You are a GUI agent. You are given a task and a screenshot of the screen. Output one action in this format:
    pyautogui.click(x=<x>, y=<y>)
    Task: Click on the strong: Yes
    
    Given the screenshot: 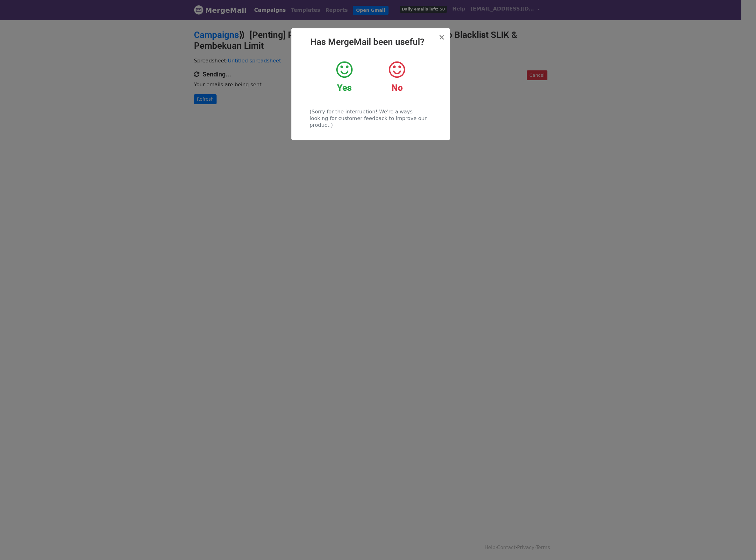 What is the action you would take?
    pyautogui.click(x=344, y=87)
    